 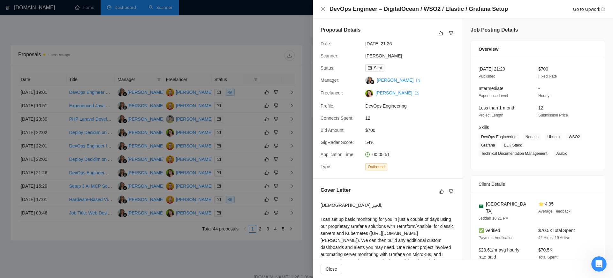 What do you see at coordinates (483, 127) in the screenshot?
I see `span: Skills` at bounding box center [483, 127].